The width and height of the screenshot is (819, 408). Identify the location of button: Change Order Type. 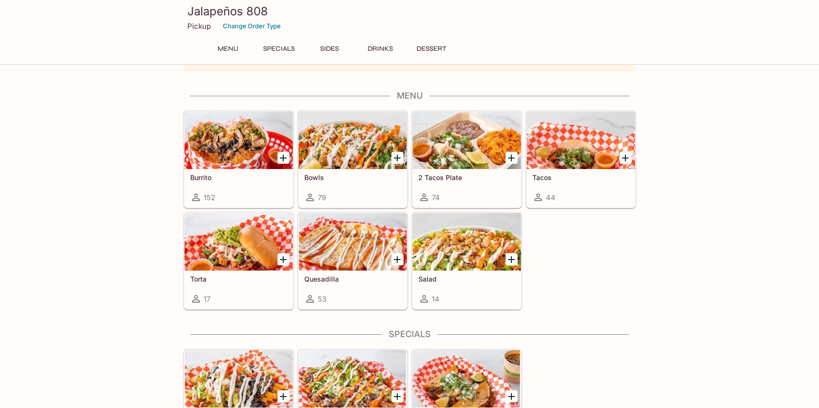
(251, 26).